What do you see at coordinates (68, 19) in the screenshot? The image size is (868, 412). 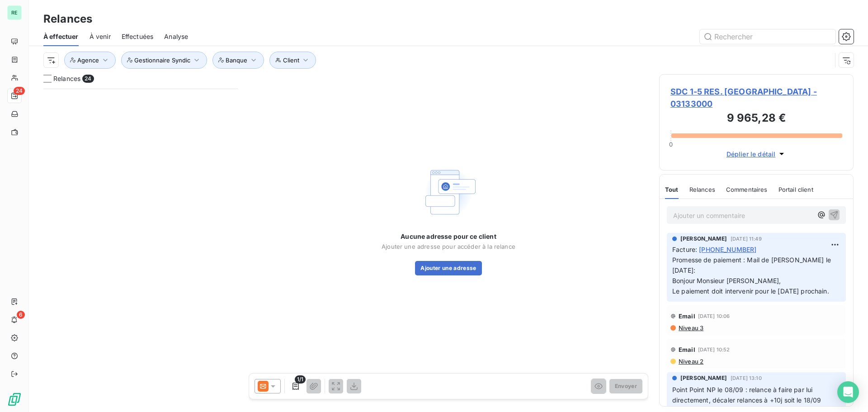 I see `h3: Relances` at bounding box center [68, 19].